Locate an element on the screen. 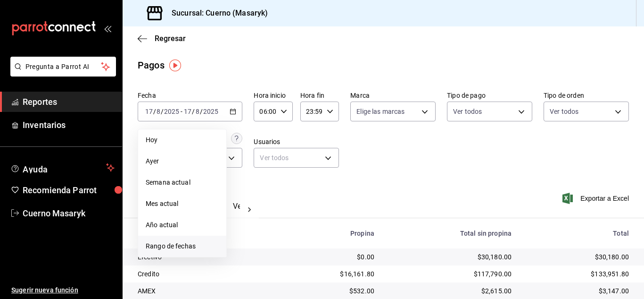 The height and width of the screenshot is (299, 644). div: Propina is located at coordinates (331, 233).